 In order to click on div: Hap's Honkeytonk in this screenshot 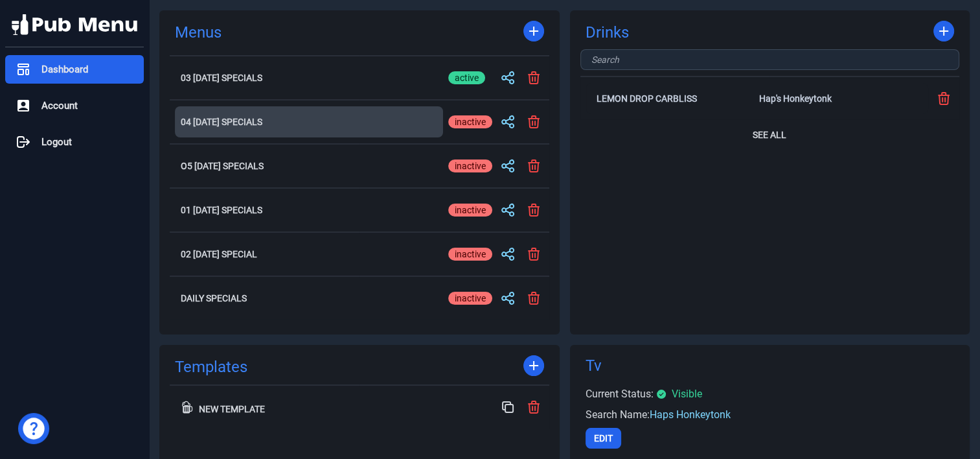, I will do `click(838, 99)`.